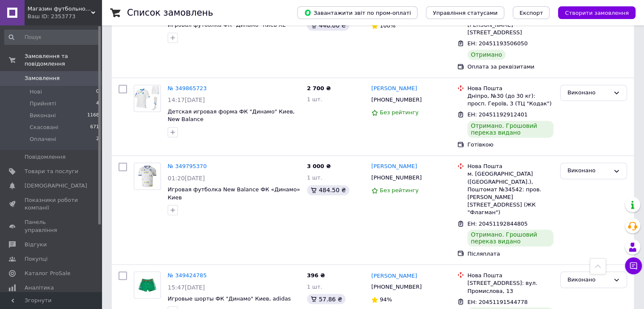  Describe the element at coordinates (187, 275) in the screenshot. I see `a: № 349424785` at that location.